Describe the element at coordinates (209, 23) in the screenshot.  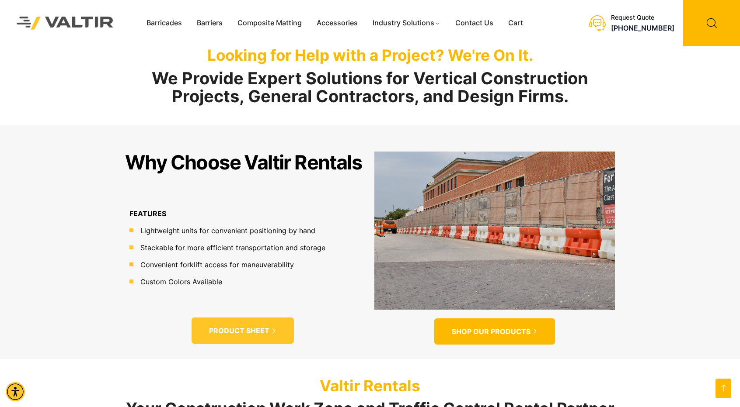
I see `a: Barriers` at that location.